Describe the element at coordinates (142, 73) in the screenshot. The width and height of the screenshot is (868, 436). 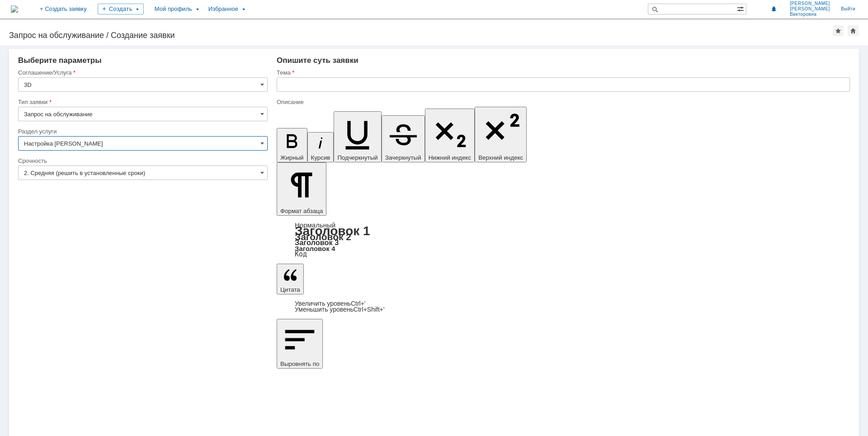
I see `div: Соглашение/Услуга` at that location.